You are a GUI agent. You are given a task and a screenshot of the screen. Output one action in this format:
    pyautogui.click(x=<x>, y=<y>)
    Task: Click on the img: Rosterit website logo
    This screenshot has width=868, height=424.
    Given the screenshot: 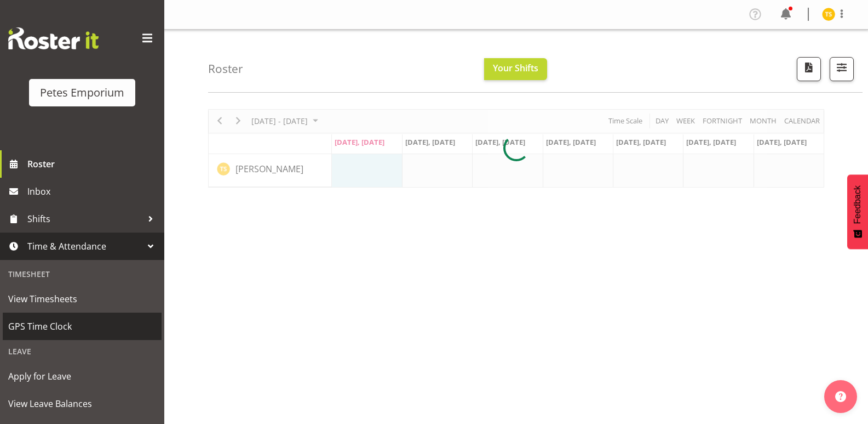 What is the action you would take?
    pyautogui.click(x=53, y=38)
    